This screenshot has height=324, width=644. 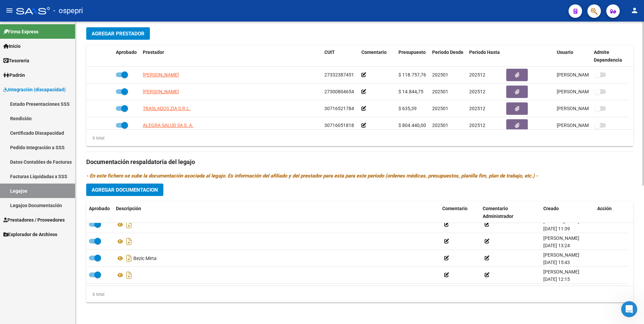 I want to click on span: Padrón, so click(x=14, y=75).